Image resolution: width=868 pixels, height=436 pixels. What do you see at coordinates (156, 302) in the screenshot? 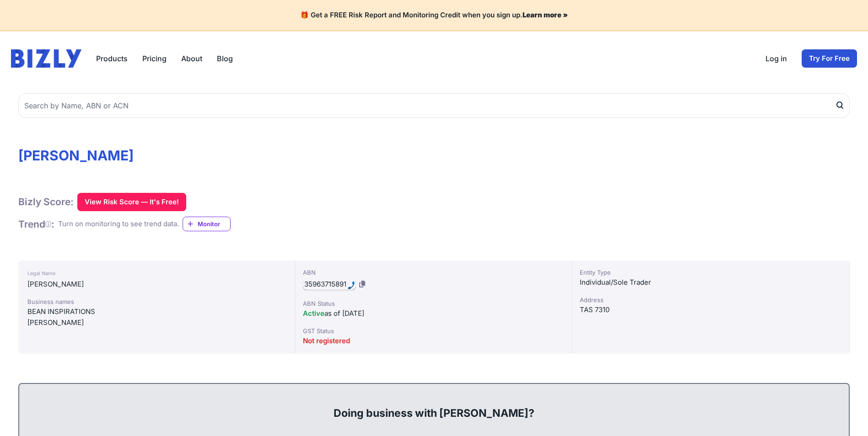
I see `div: Business names` at bounding box center [156, 302].